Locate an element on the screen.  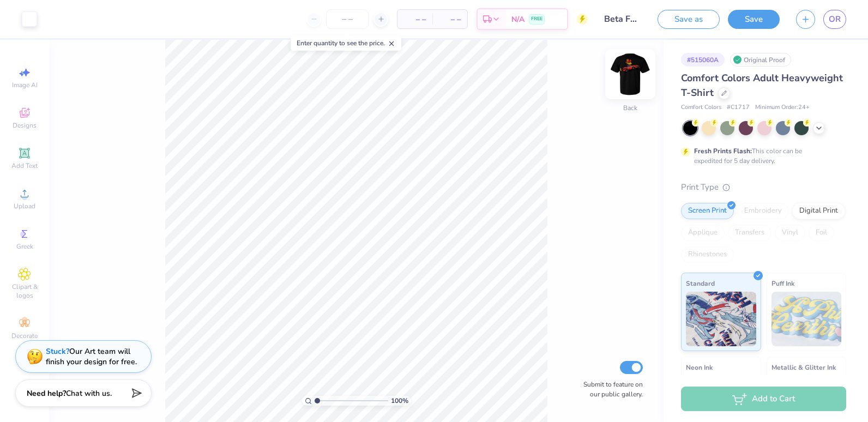
input: Untitled Design is located at coordinates (623, 19).